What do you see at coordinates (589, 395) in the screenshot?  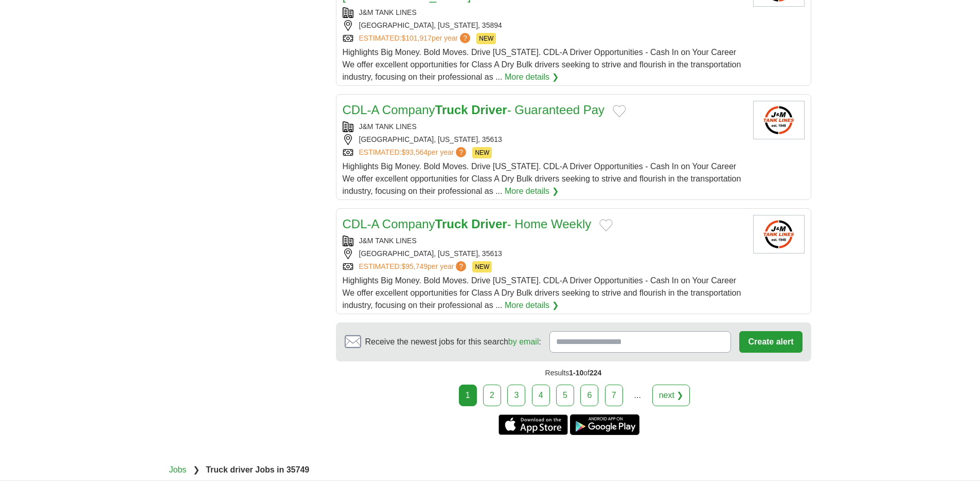 I see `a: 6` at bounding box center [589, 395].